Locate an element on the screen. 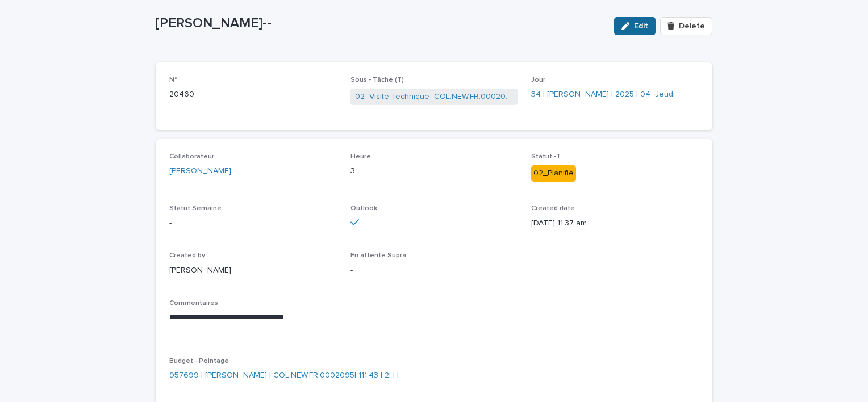  span: Outlook is located at coordinates (363, 208).